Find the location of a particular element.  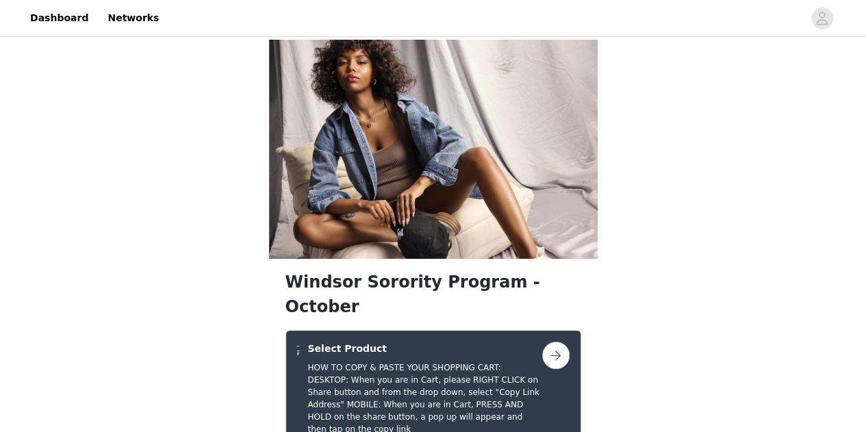

div: avatar is located at coordinates (822, 18).